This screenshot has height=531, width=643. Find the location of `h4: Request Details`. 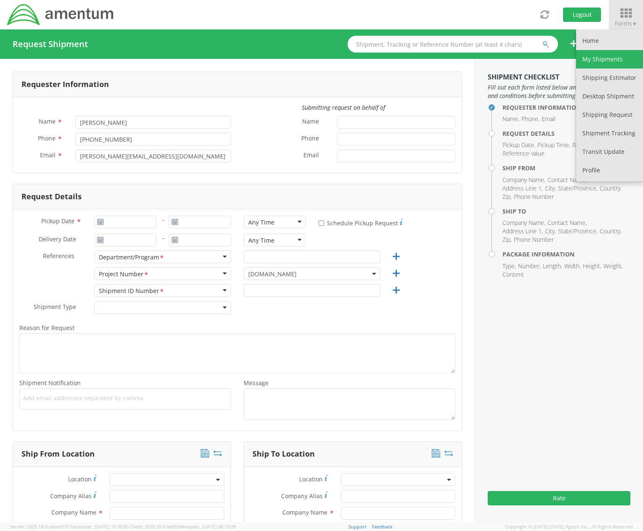

h4: Request Details is located at coordinates (566, 133).